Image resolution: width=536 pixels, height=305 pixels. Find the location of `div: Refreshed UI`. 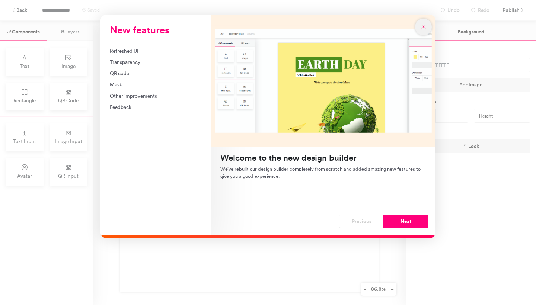

div: Refreshed UI is located at coordinates (156, 51).